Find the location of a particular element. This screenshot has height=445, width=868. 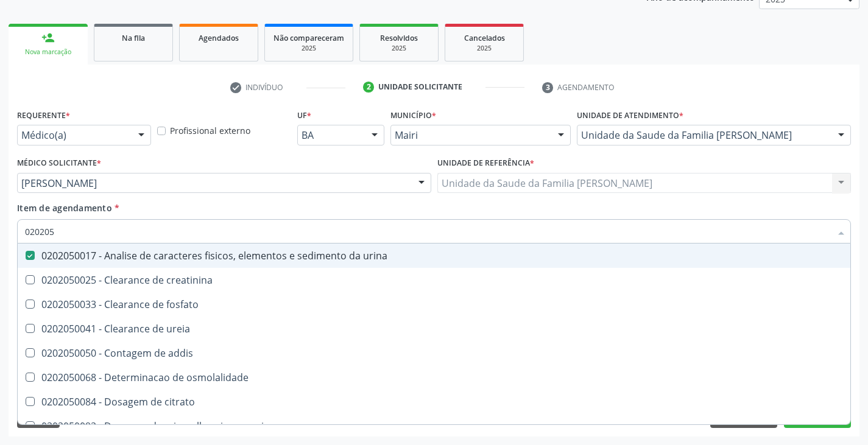

label: Profissional externo is located at coordinates (210, 131).